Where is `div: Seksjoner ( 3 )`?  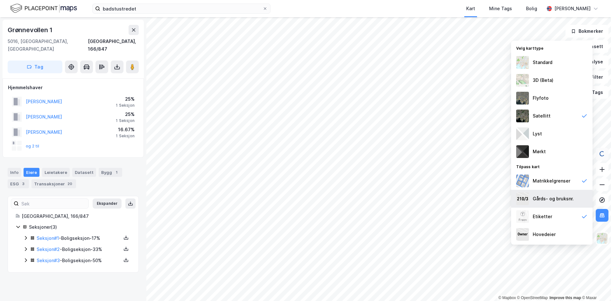 div: Seksjoner ( 3 ) is located at coordinates (80, 227).